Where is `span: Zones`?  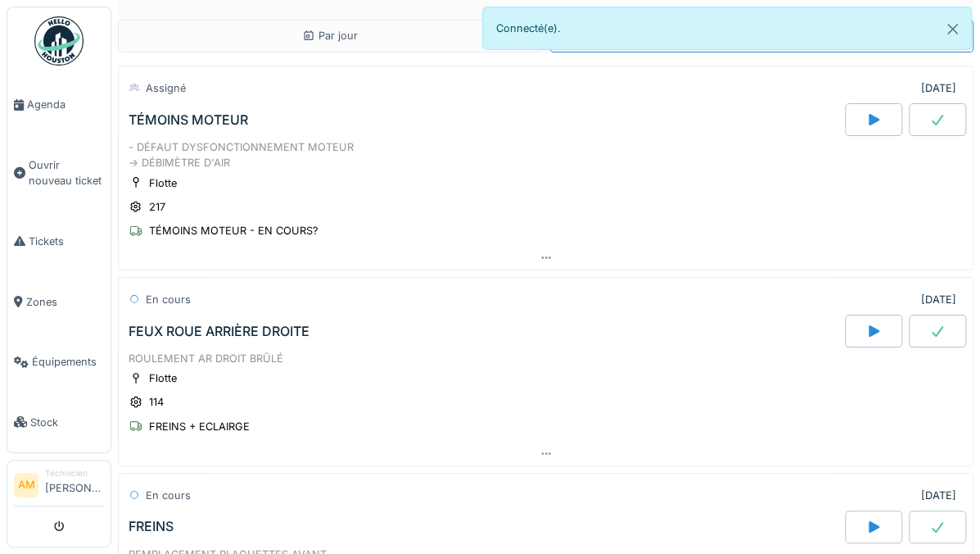
span: Zones is located at coordinates (65, 302).